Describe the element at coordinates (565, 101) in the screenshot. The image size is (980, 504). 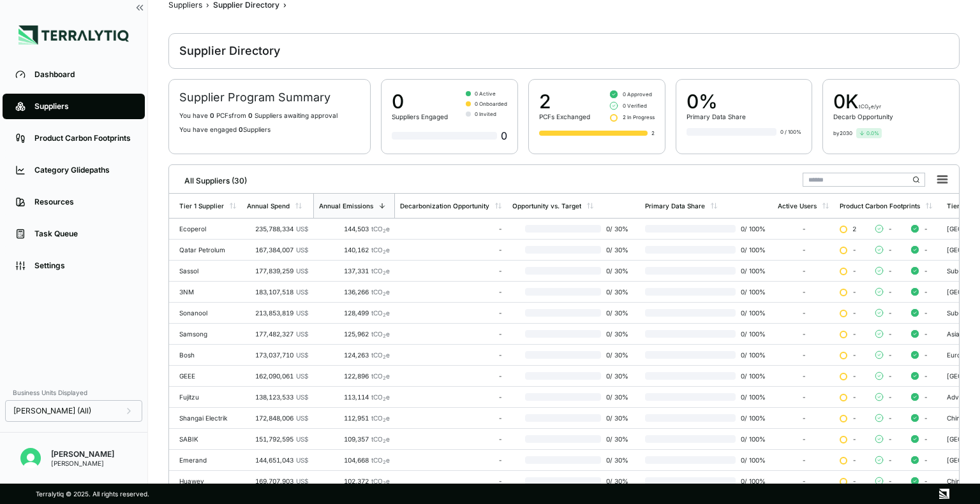
I see `div: 2` at that location.